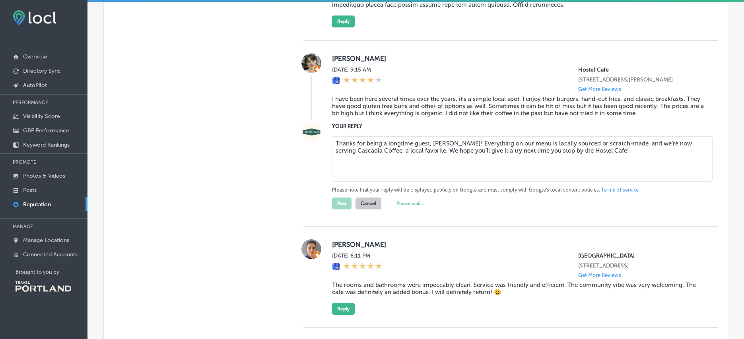 This screenshot has width=744, height=339. Describe the element at coordinates (43, 287) in the screenshot. I see `img: Travel Portland` at that location.